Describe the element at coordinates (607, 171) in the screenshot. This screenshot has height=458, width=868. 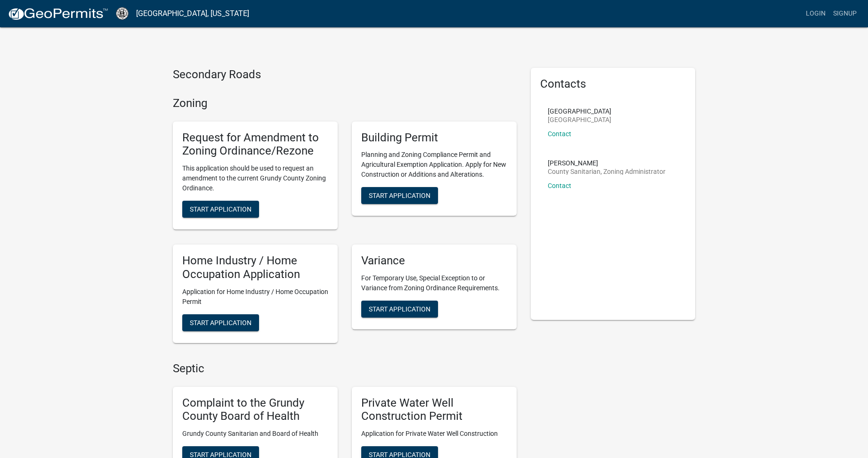
I see `p: County Sanitarian, Zoning Administrator` at that location.